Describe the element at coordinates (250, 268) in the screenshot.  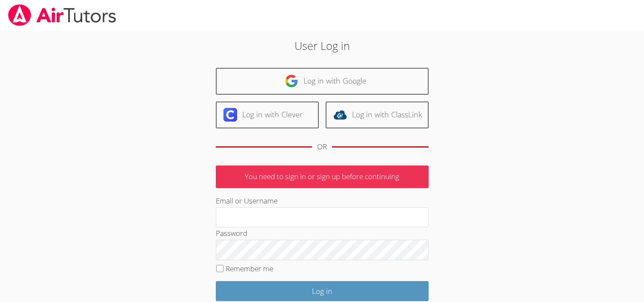
I see `label: Remember me` at that location.